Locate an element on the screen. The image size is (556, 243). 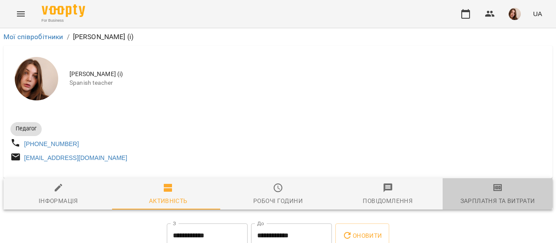
div: Робочі години is located at coordinates (278, 201).